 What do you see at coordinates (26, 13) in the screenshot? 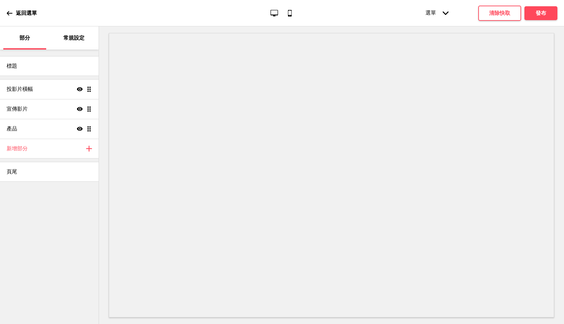
I see `font: 返回選單` at bounding box center [26, 13].